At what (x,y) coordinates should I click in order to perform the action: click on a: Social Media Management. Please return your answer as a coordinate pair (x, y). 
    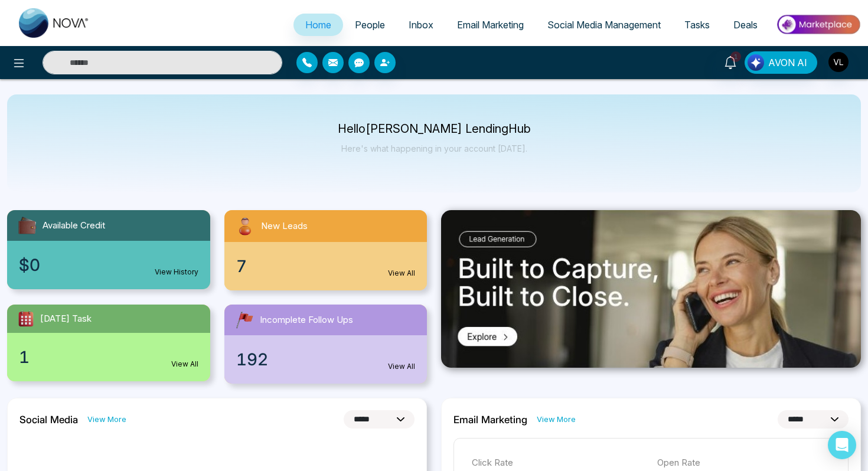
    Looking at the image, I should click on (604, 25).